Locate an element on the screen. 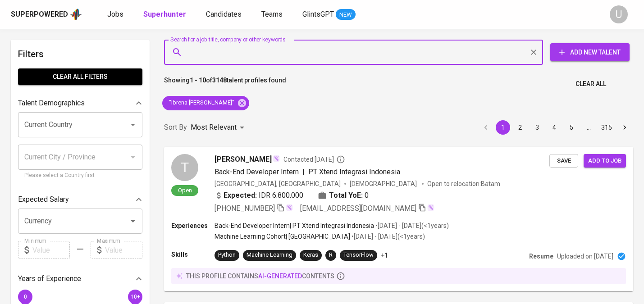 This screenshot has height=304, width=644. span: Open is located at coordinates (185, 190).